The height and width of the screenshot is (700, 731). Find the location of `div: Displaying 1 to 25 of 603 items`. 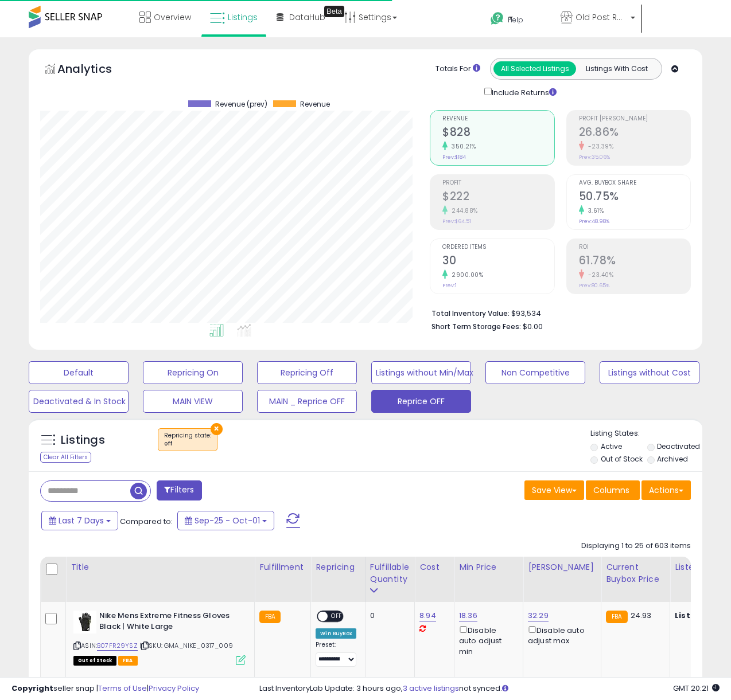

div: Displaying 1 to 25 of 603 items is located at coordinates (635, 546).